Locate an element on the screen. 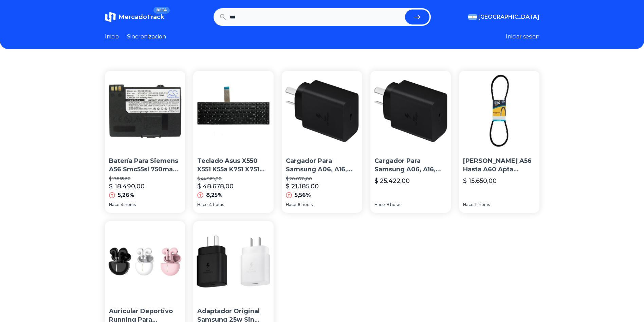 This screenshot has width=644, height=322. a: MercadoTrackBETA is located at coordinates (134, 17).